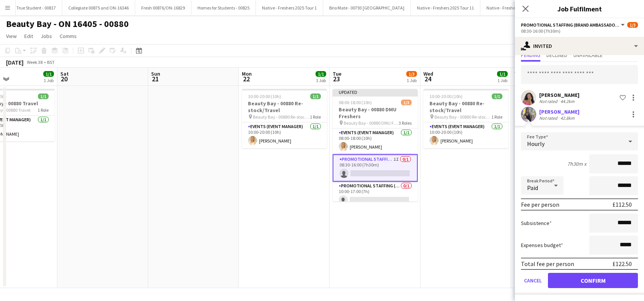 The image size is (644, 301). Describe the element at coordinates (567, 101) in the screenshot. I see `div: 44.2km` at that location.